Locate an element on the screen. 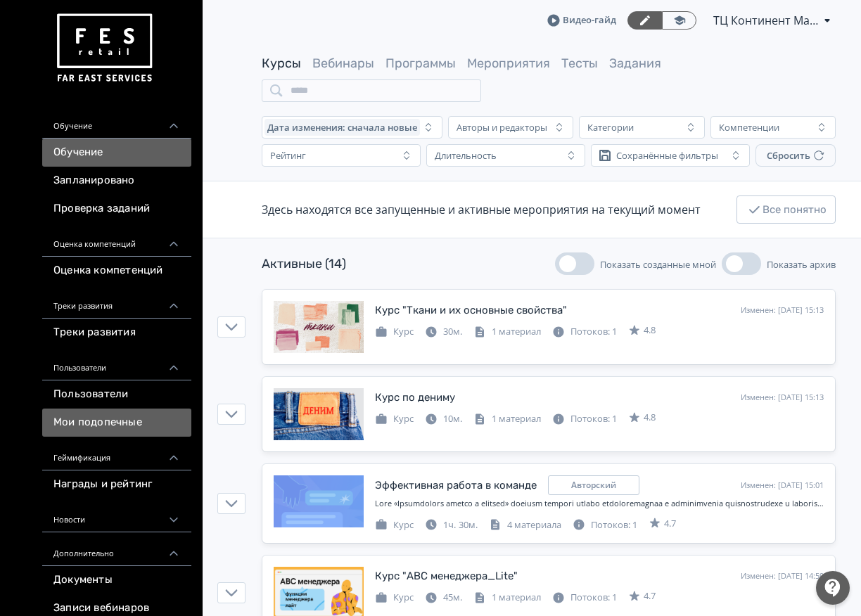  span: ТЦ Континент Магнитогорск МО 6212133 is located at coordinates (767, 20).